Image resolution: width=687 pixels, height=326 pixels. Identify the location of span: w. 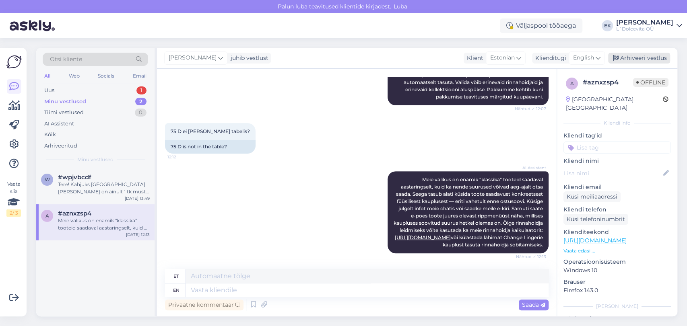
(47, 179).